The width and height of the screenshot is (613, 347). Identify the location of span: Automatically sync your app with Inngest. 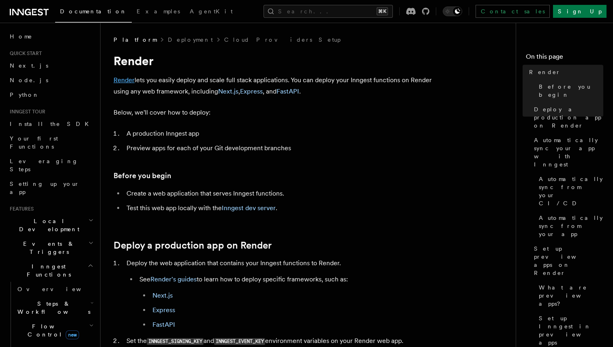
(568, 152).